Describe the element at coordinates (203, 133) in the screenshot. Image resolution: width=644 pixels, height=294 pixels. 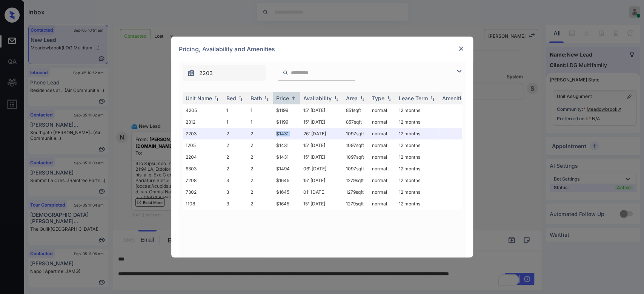
I see `td: 2203` at that location.